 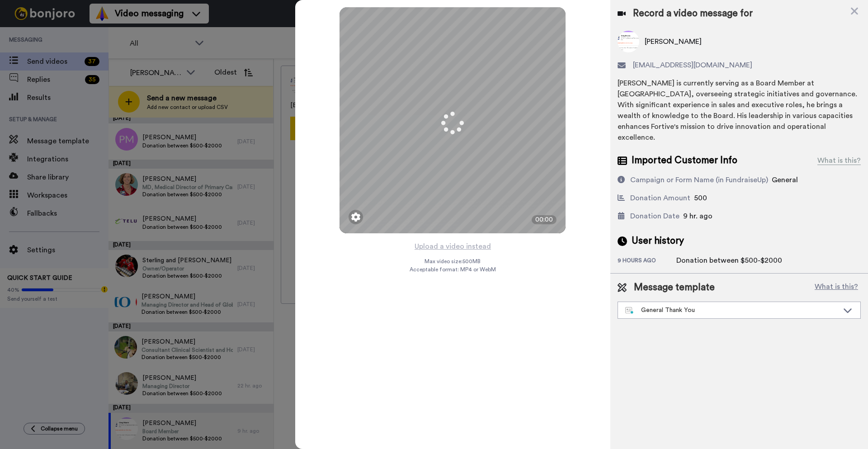 I want to click on span: 9 hr. ago, so click(x=698, y=216).